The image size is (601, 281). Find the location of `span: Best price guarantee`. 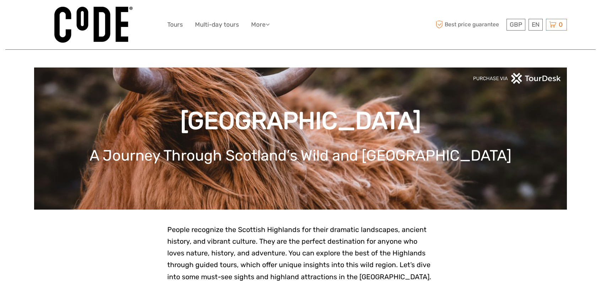

span: Best price guarantee is located at coordinates (470, 25).